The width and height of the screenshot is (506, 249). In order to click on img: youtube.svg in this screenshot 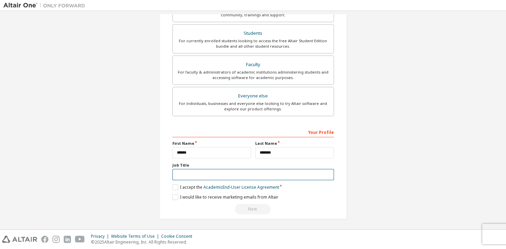, I will do `click(80, 239)`.